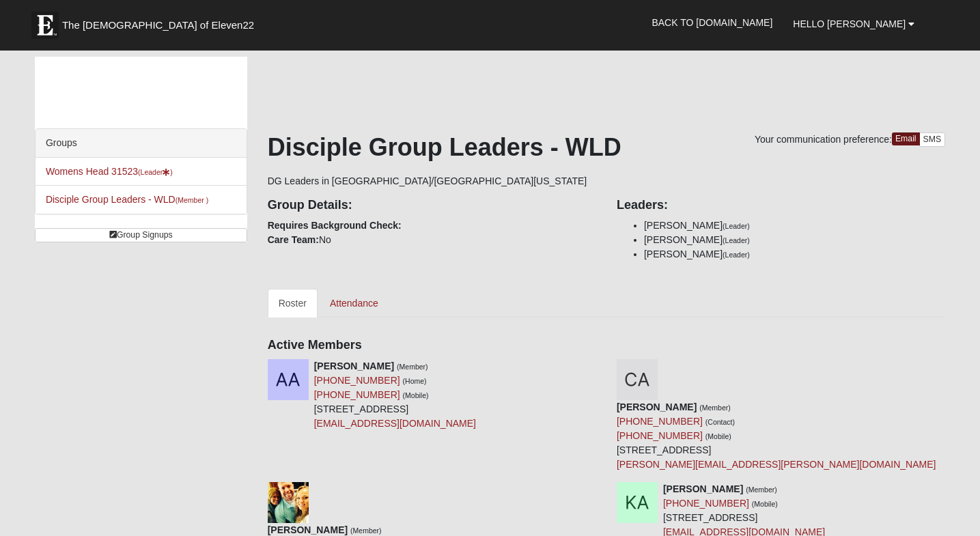  I want to click on a: Roster, so click(293, 303).